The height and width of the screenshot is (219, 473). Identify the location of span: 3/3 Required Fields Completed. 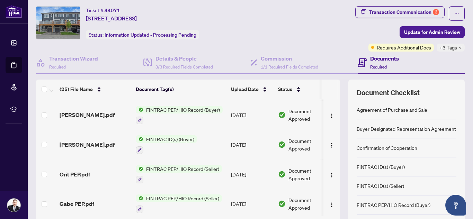
(184, 67).